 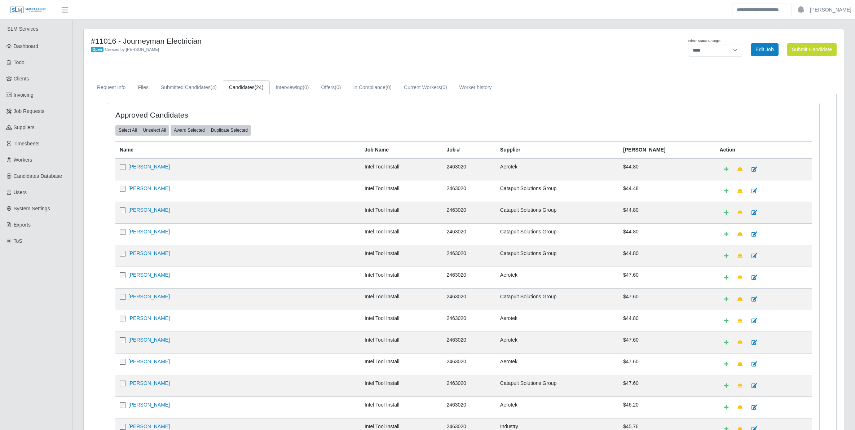 I want to click on img: SLM Logo, so click(x=28, y=10).